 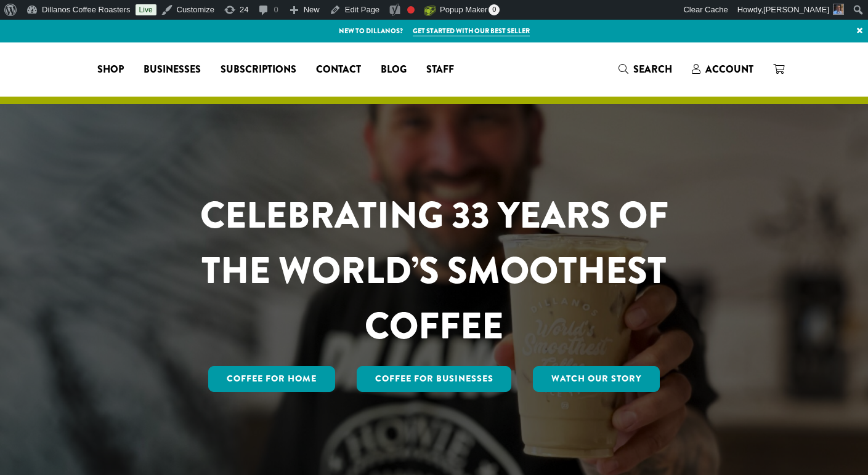 I want to click on h1: CELEBRATING 33 YEARS OF THE WORLD’S SMOOTHEST COFFEE, so click(x=434, y=271).